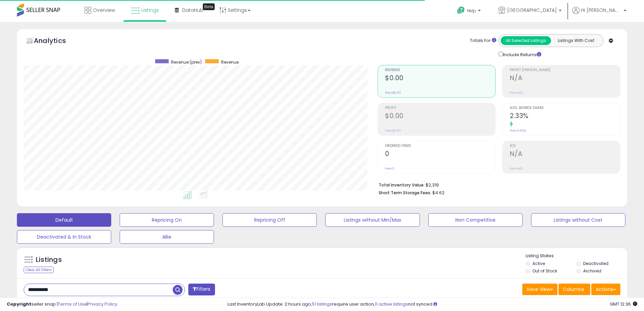  What do you see at coordinates (150, 10) in the screenshot?
I see `span: Listings` at bounding box center [150, 10].